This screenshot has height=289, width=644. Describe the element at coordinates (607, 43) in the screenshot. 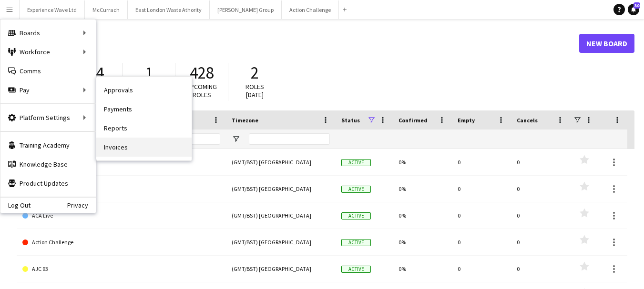

I see `a: New Board` at that location.